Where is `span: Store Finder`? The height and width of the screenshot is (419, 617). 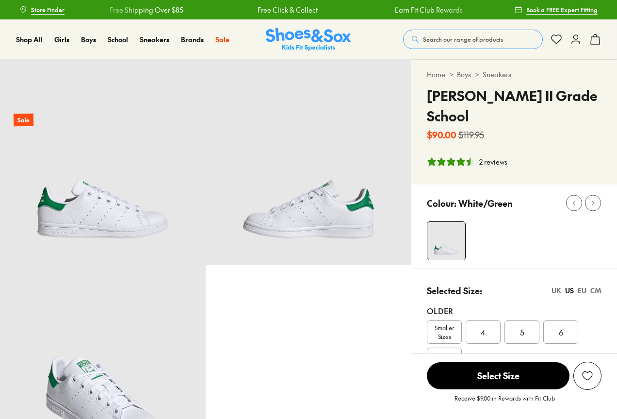
span: Store Finder is located at coordinates (48, 10).